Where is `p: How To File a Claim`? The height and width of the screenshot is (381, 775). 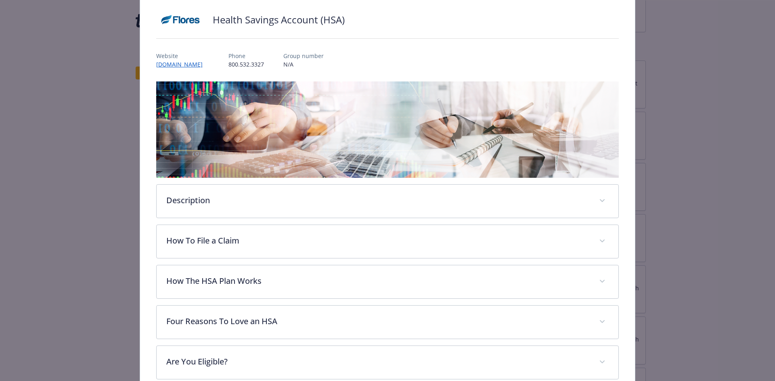 p: How To File a Claim is located at coordinates (378, 241).